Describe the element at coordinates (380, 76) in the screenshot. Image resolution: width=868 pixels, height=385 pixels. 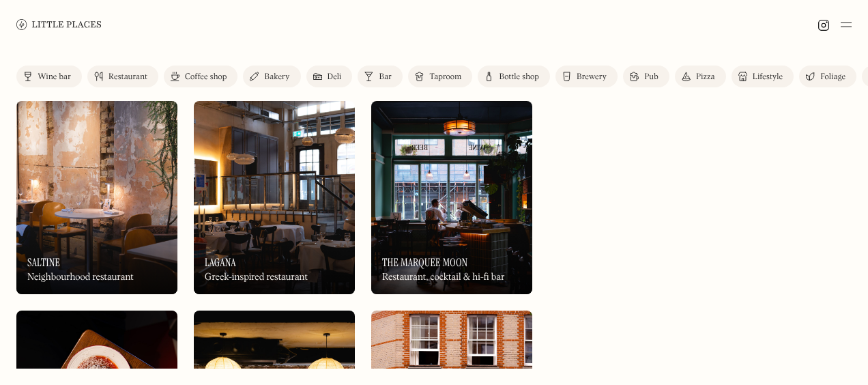
I see `a: Bar` at that location.